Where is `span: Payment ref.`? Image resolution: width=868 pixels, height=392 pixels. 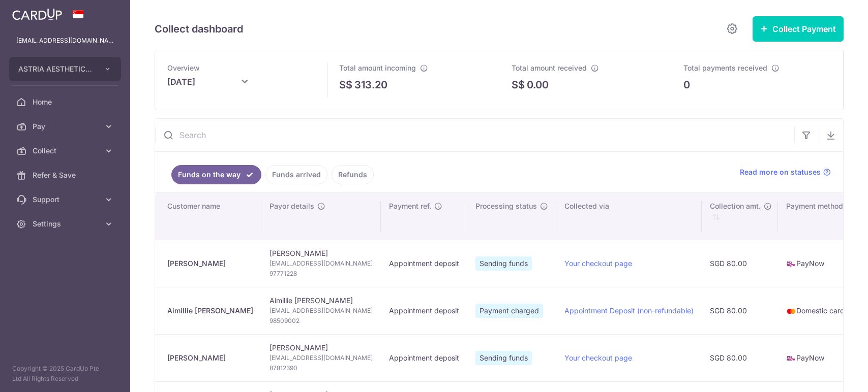 span: Payment ref. is located at coordinates (410, 207).